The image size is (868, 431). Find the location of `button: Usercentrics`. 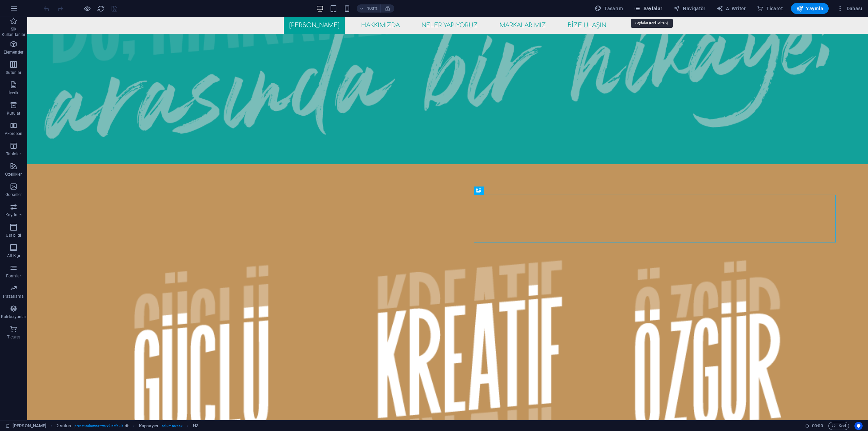

button: Usercentrics is located at coordinates (858, 426).